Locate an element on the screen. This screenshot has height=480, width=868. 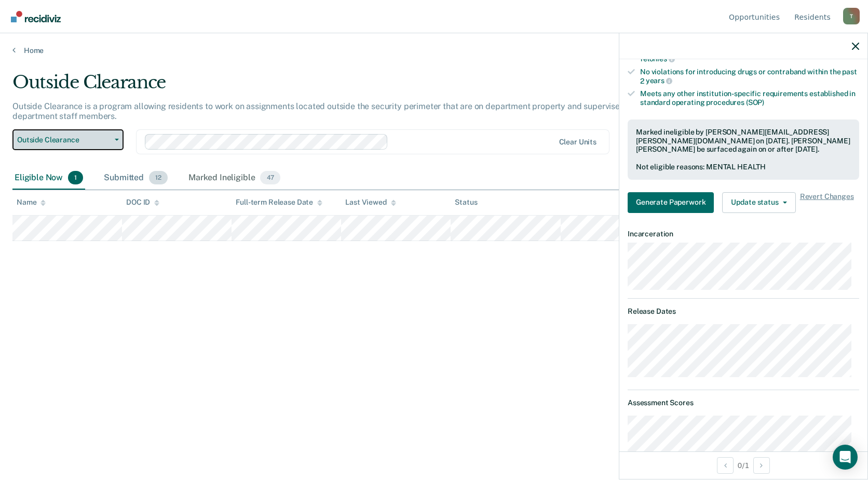
span: (SOP) is located at coordinates (754, 102).